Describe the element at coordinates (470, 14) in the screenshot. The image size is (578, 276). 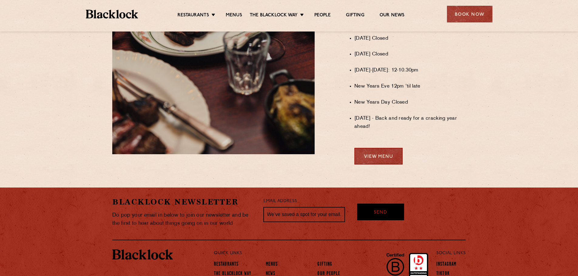
I see `div: Book Now` at that location.